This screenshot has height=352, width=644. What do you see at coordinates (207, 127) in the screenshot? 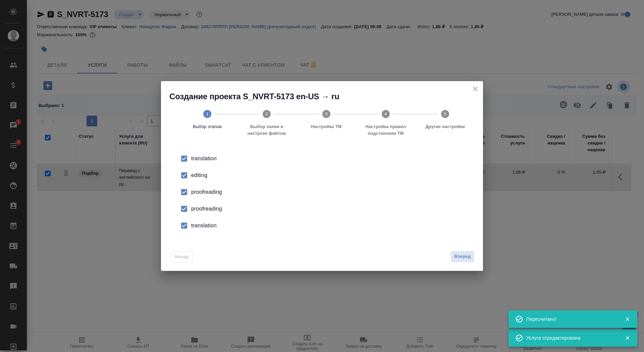
I see `span: Выбор этапов` at bounding box center [207, 127].